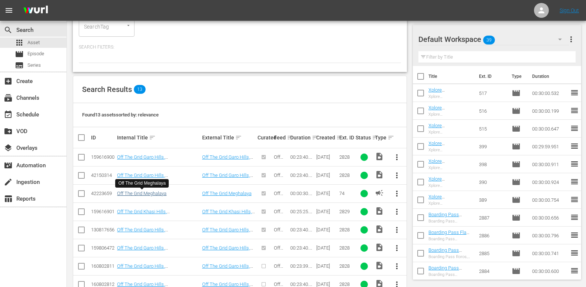 The width and height of the screenshot is (586, 287). What do you see at coordinates (8, 98) in the screenshot?
I see `span: Channels` at bounding box center [8, 98].